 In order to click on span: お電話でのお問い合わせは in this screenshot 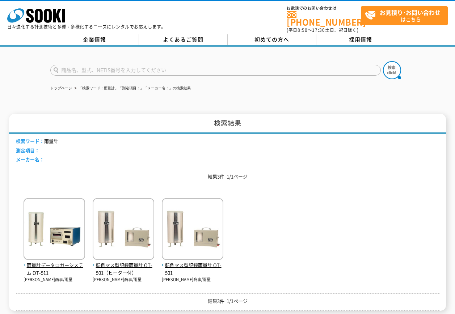, I will do `click(324, 8)`.